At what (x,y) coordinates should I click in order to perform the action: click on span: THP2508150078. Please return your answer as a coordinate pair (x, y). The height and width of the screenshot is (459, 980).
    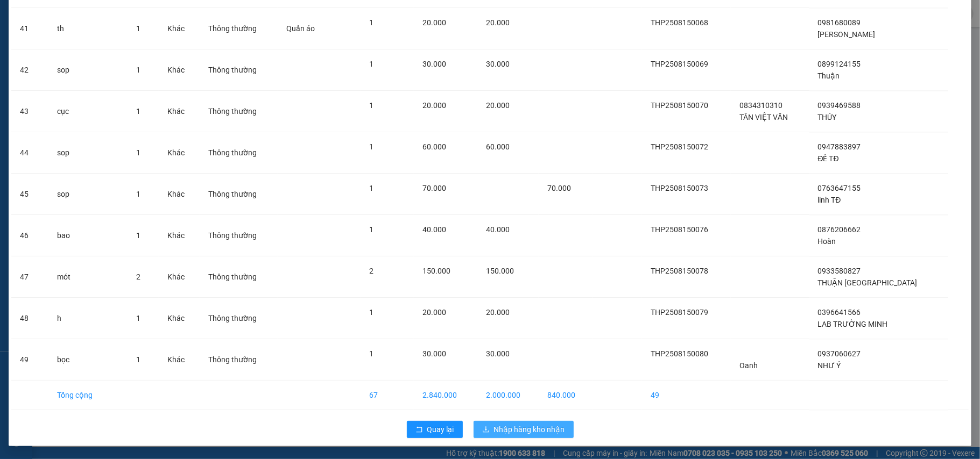
    Looking at the image, I should click on (679, 271).